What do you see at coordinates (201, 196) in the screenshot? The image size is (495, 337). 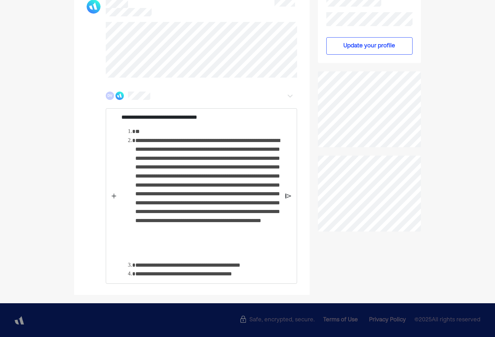 I see `div: Rich Text Editor. Editing area: main` at bounding box center [201, 196].